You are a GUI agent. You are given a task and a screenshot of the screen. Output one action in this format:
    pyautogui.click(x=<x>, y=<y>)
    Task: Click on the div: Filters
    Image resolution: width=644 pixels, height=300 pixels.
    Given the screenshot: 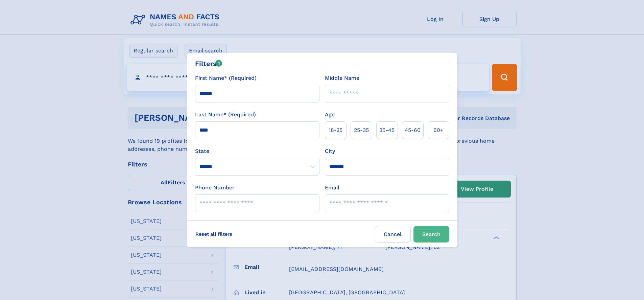 What is the action you would take?
    pyautogui.click(x=208, y=64)
    